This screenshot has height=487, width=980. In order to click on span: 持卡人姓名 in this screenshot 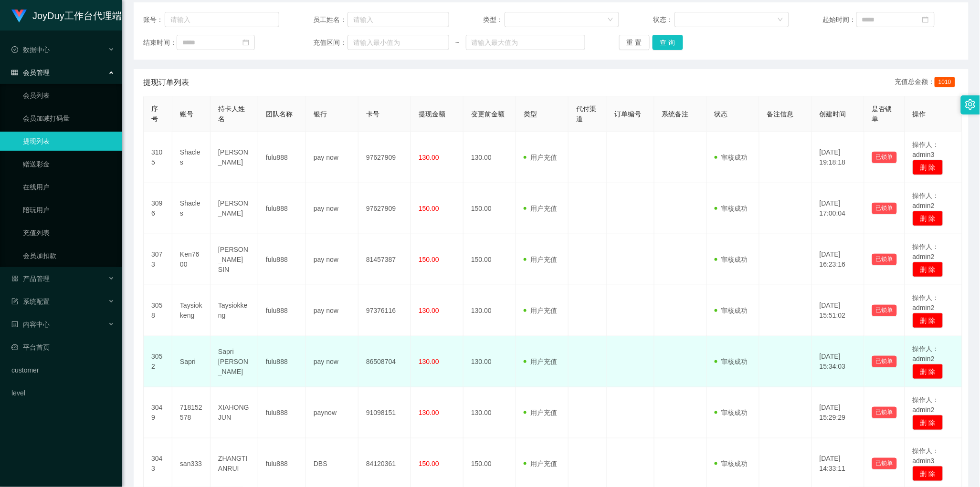, I will do `click(231, 113)`.